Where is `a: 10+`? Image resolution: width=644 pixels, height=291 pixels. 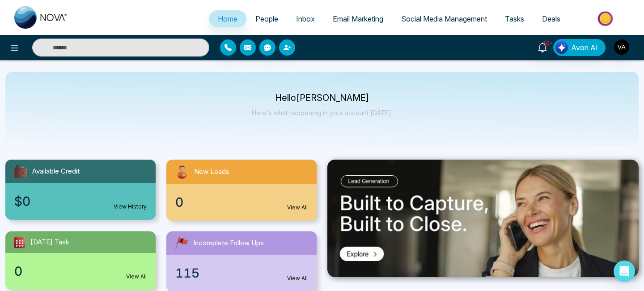 a: 10+ is located at coordinates (542, 47).